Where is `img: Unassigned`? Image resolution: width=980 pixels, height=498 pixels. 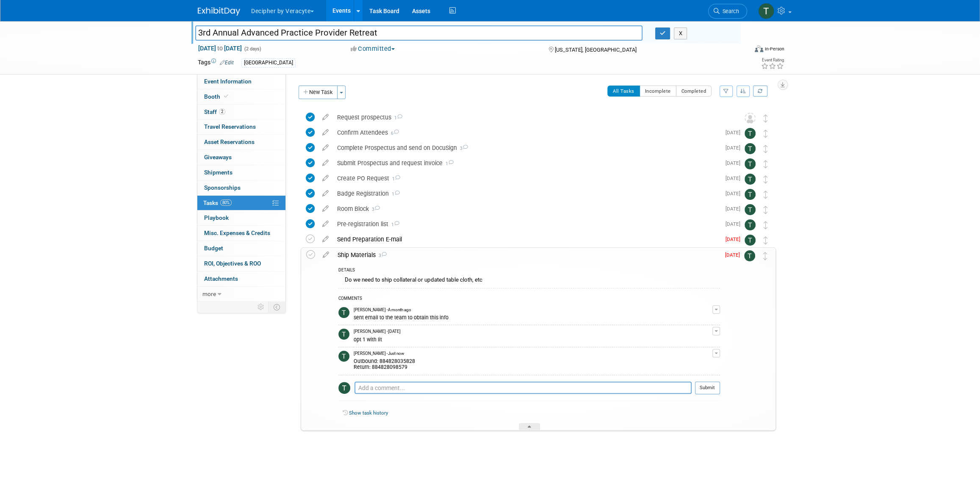
img: Unassigned is located at coordinates (750, 118).